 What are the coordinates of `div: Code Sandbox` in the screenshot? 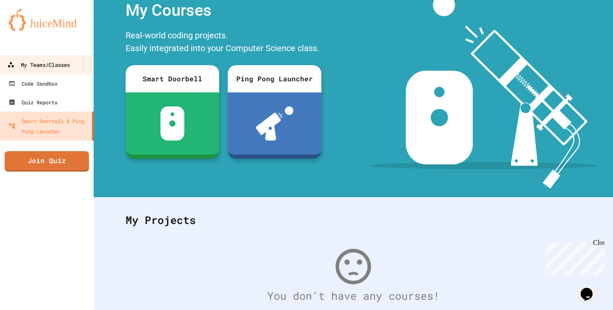 It's located at (33, 83).